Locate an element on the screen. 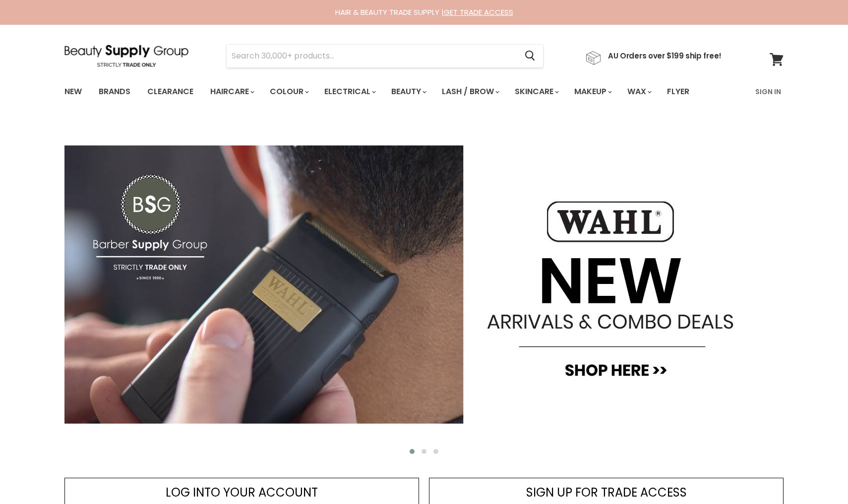  a: Haircare is located at coordinates (232, 92).